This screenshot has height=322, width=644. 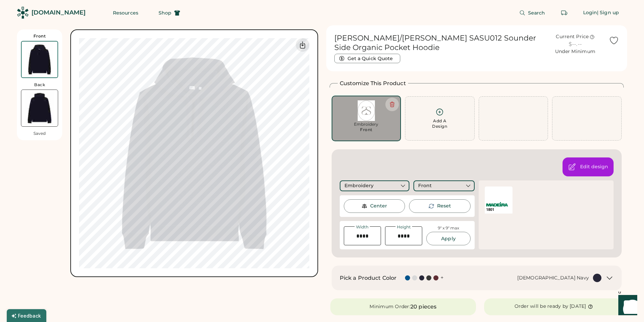 I want to click on div: Width, so click(x=362, y=227).